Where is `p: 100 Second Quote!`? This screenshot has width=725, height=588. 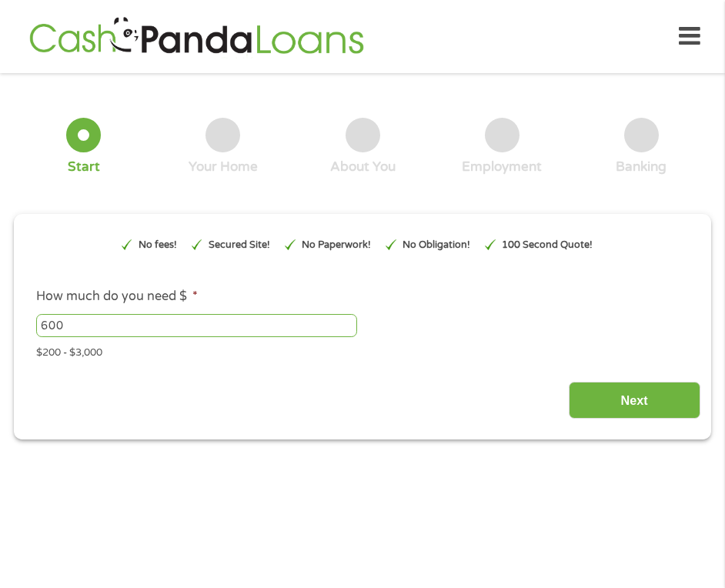 p: 100 Second Quote! is located at coordinates (547, 245).